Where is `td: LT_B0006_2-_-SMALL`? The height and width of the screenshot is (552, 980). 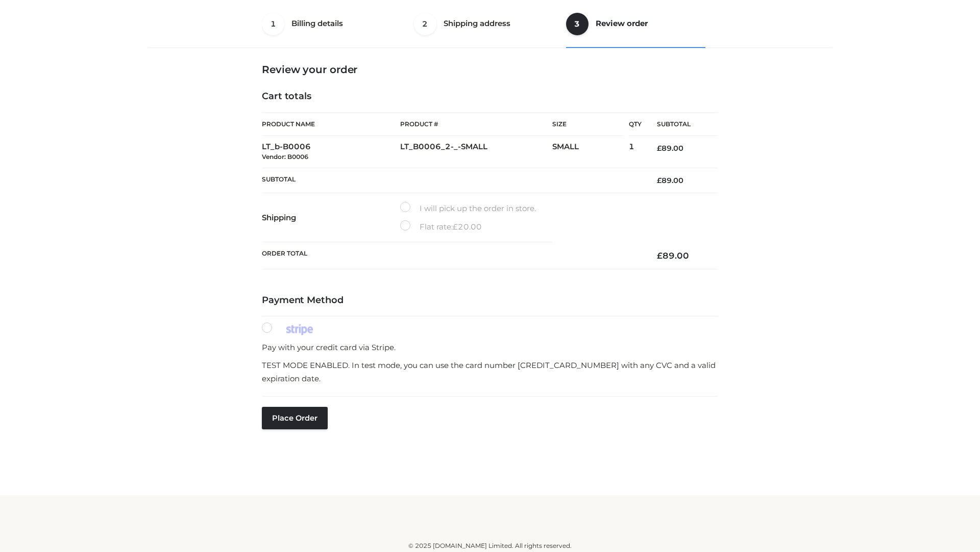
td: LT_B0006_2-_-SMALL is located at coordinates (476, 152).